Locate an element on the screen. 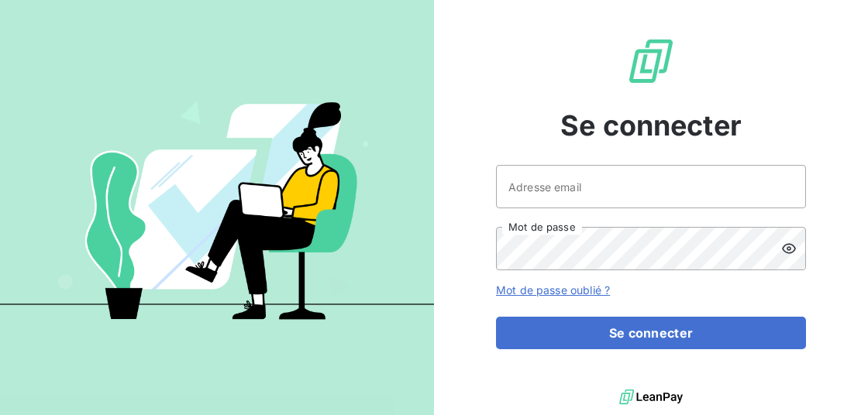  a: Mot de passe oublié ? is located at coordinates (552, 290).